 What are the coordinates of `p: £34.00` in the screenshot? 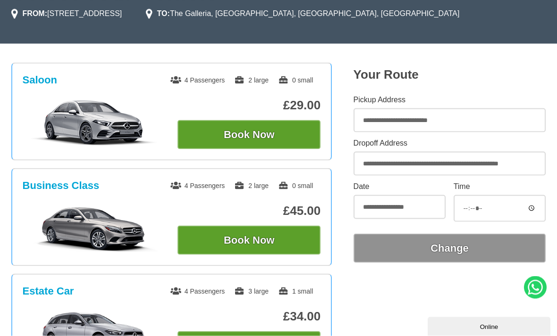 It's located at (249, 316).